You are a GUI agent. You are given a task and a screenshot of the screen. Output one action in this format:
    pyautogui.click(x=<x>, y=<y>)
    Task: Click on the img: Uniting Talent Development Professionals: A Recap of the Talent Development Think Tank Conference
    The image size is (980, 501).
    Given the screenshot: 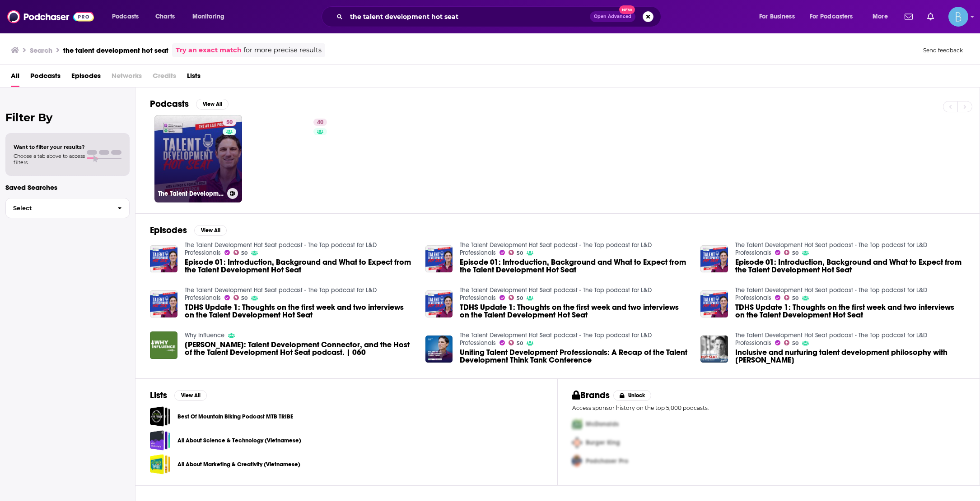 What is the action you would take?
    pyautogui.click(x=439, y=349)
    